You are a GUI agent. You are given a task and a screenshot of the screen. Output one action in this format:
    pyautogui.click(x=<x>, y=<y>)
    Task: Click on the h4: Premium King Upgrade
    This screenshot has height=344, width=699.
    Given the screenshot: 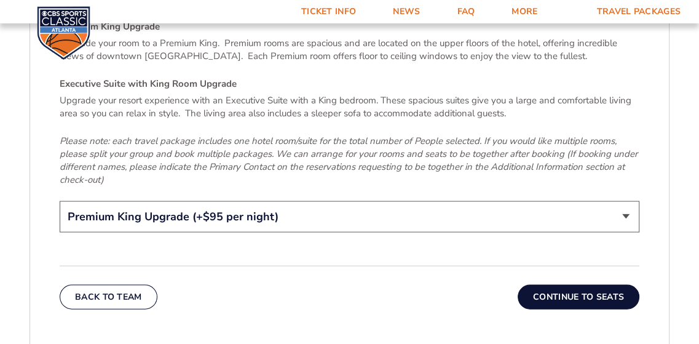 What is the action you would take?
    pyautogui.click(x=349, y=26)
    